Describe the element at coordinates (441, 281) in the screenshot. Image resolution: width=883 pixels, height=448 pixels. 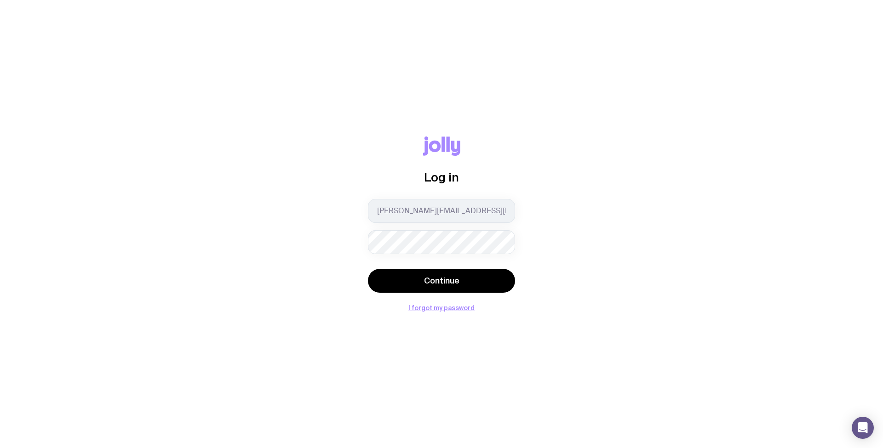
I see `button: Continue` at that location.